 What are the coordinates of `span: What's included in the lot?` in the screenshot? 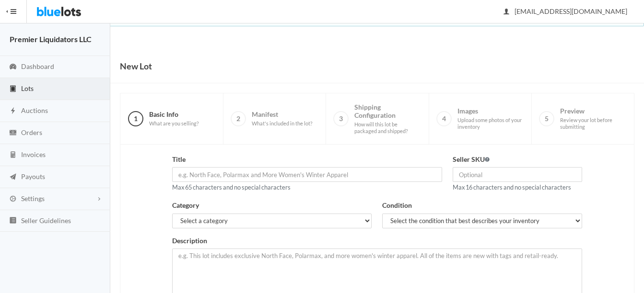 It's located at (282, 123).